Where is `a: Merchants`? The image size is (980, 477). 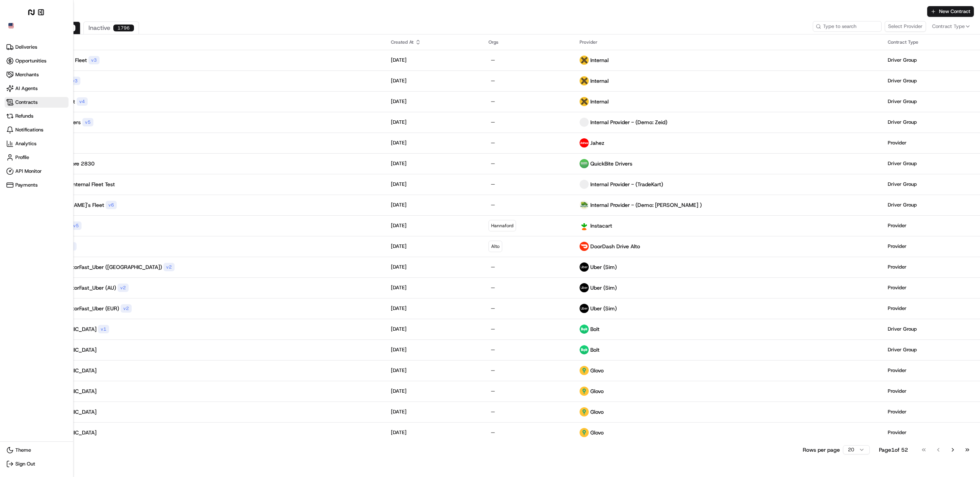
a: Merchants is located at coordinates (36, 74).